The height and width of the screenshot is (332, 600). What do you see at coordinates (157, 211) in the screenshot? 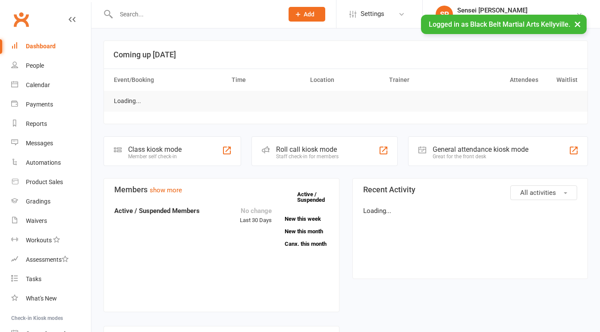
I see `strong: Active / Suspended Members` at bounding box center [157, 211].